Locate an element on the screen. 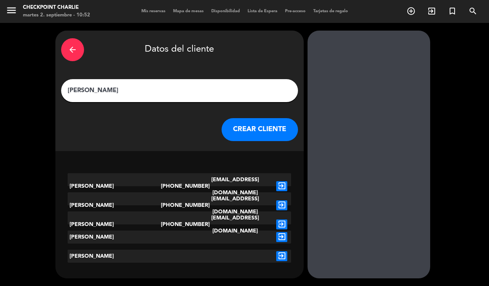 This screenshot has height=286, width=489. span: Pre-acceso is located at coordinates (295, 11).